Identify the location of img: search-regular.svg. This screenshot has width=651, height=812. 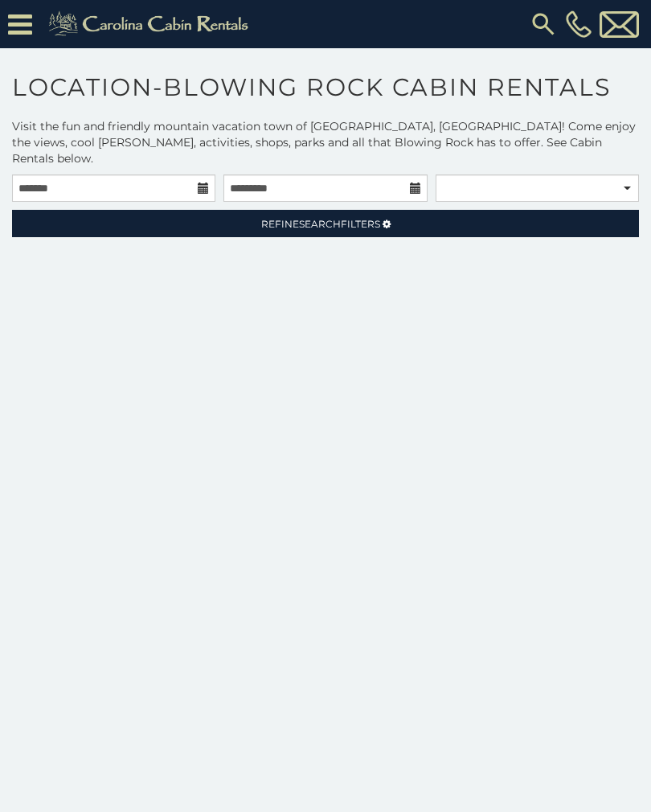
(543, 24).